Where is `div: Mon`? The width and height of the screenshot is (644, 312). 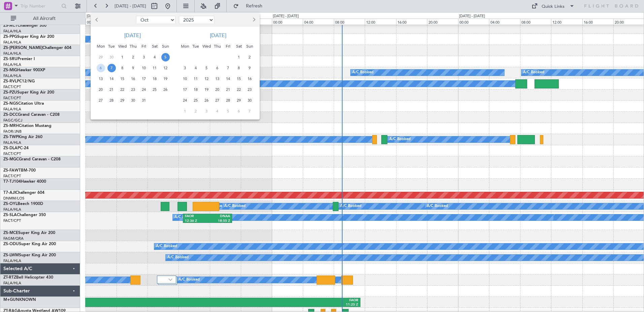
div: Mon is located at coordinates (185, 46).